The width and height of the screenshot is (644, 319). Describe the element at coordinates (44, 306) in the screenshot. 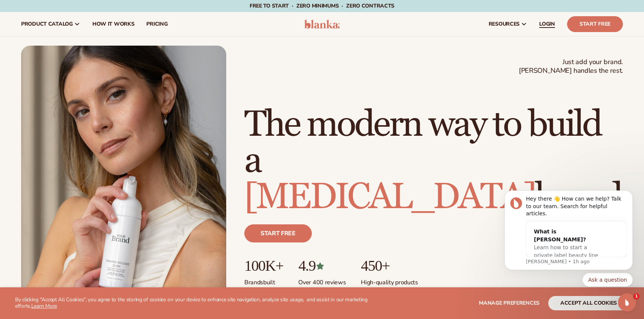

I see `a: Learn More` at that location.